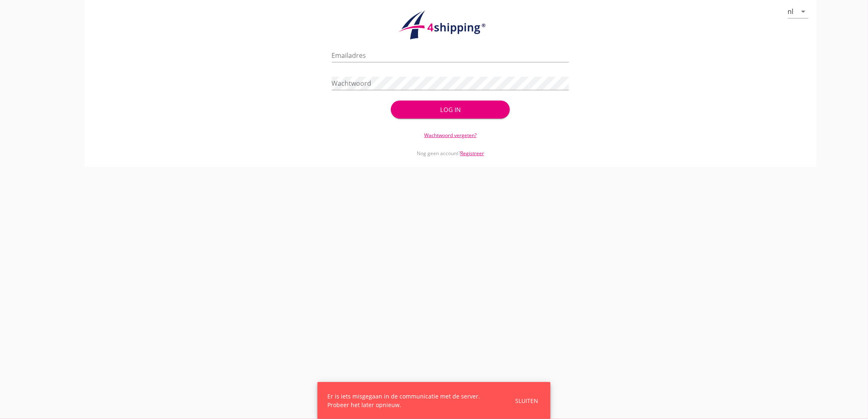 Image resolution: width=868 pixels, height=419 pixels. Describe the element at coordinates (450, 135) in the screenshot. I see `a: Wachtwoord vergeten?` at that location.